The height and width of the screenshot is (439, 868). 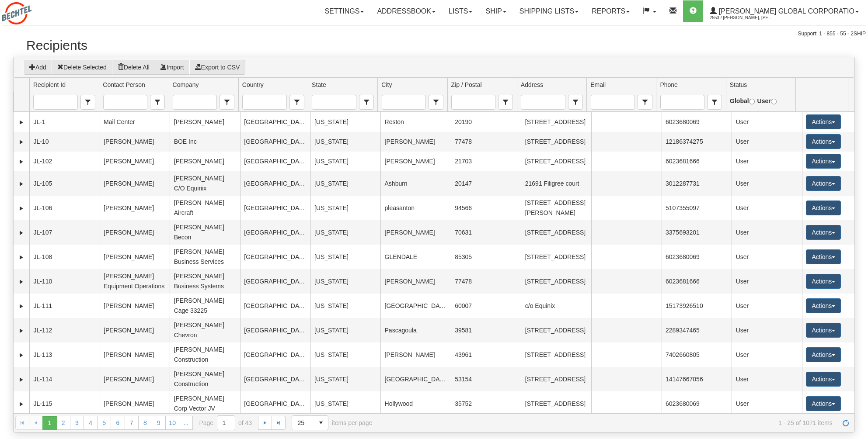 What do you see at coordinates (91, 423) in the screenshot?
I see `a: 4` at bounding box center [91, 423].